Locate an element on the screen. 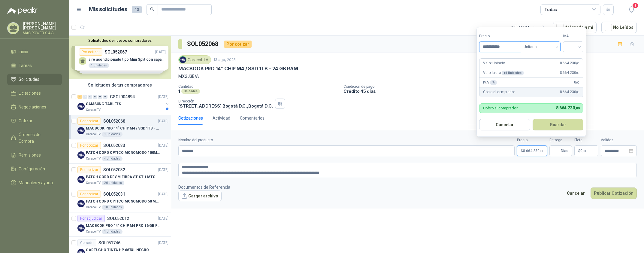 The image size is (644, 253). p: SOL052033 is located at coordinates (114, 145).